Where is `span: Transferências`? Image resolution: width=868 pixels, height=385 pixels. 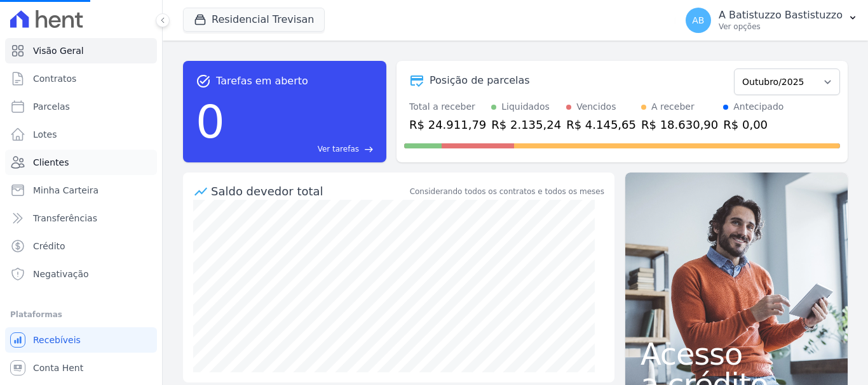
span: Transferências is located at coordinates (65, 218).